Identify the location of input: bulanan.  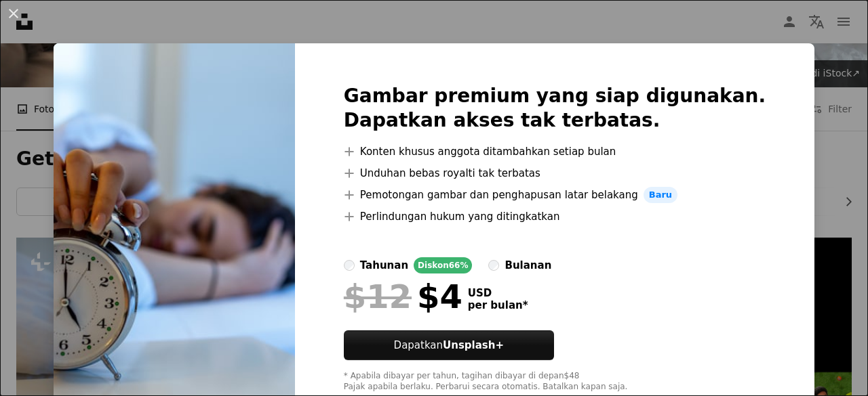
(494, 266).